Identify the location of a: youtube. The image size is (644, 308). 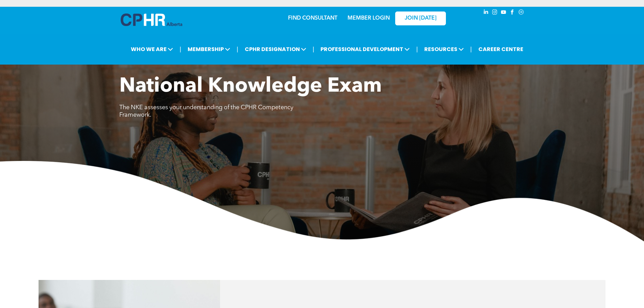
(504, 13).